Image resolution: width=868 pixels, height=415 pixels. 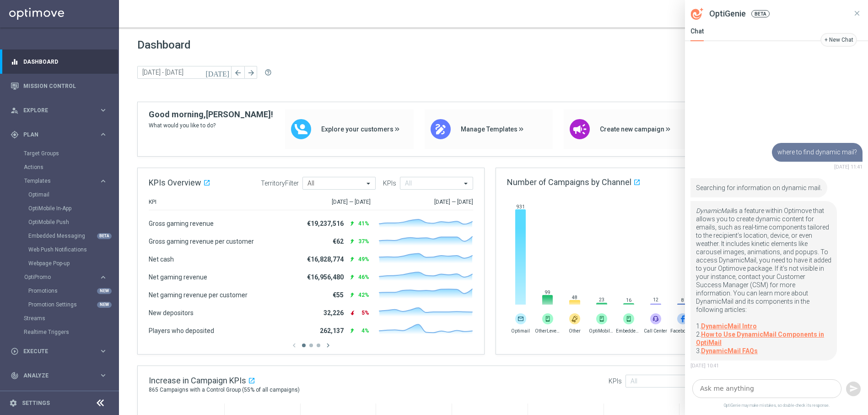 I want to click on svg: OptiGenie Icon, so click(x=697, y=14).